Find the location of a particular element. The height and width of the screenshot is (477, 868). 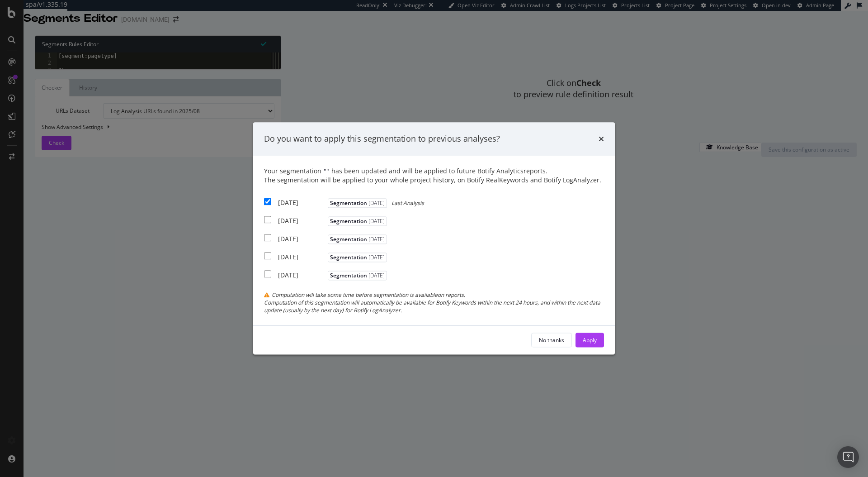

button: No thanks is located at coordinates (551, 340).